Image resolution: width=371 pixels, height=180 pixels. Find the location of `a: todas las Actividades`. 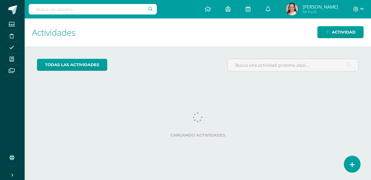

a: todas las Actividades is located at coordinates (72, 65).